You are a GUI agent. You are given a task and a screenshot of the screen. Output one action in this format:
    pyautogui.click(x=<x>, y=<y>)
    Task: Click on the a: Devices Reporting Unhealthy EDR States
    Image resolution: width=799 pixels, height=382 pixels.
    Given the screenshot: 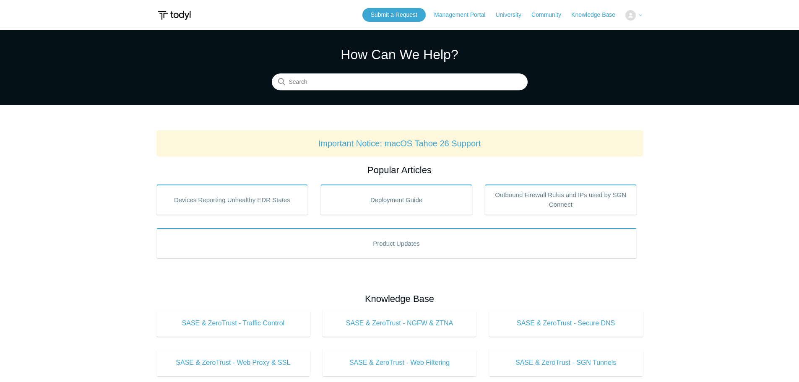 What is the action you would take?
    pyautogui.click(x=232, y=200)
    